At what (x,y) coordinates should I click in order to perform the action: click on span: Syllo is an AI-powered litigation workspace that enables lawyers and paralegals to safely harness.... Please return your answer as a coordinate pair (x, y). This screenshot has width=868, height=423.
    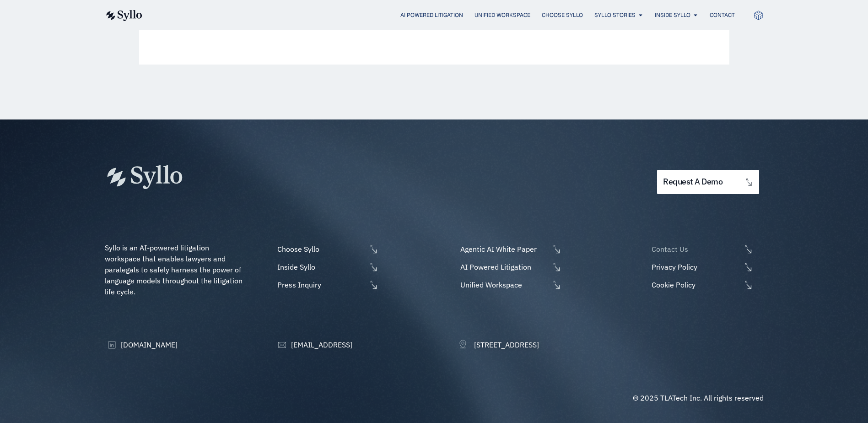
    Looking at the image, I should click on (174, 270).